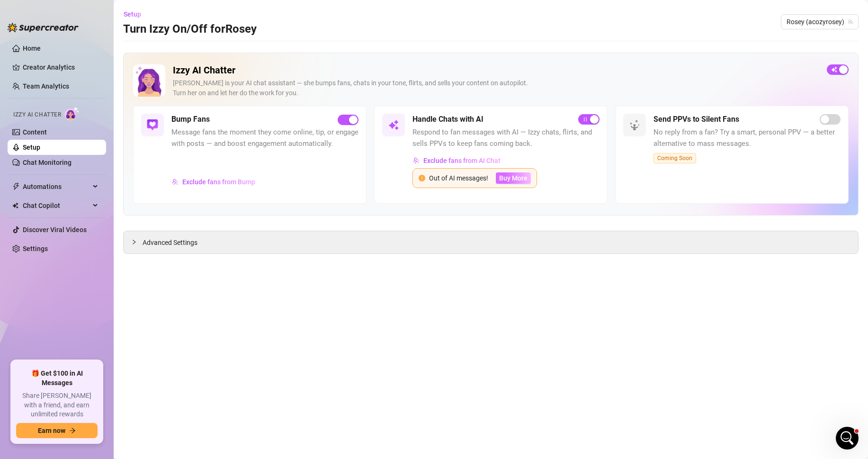  Describe the element at coordinates (35, 248) in the screenshot. I see `a: Settings` at that location.